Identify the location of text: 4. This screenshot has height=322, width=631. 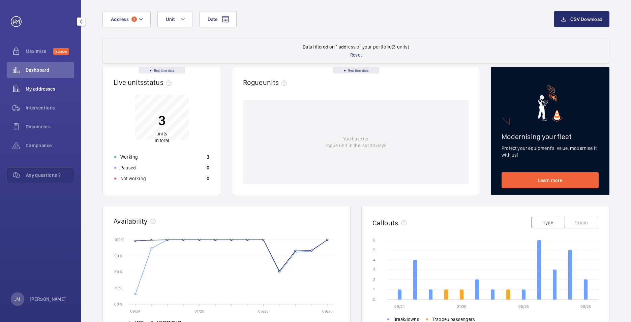
(374, 260).